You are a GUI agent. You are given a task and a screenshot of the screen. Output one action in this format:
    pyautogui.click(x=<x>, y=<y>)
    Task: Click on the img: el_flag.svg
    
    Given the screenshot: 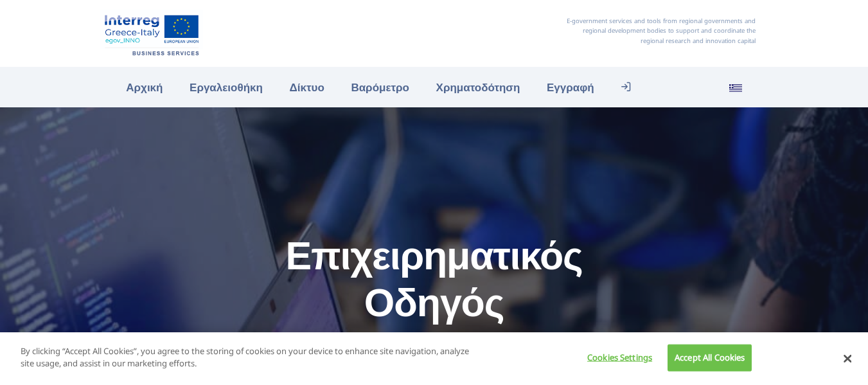 What is the action you would take?
    pyautogui.click(x=736, y=88)
    